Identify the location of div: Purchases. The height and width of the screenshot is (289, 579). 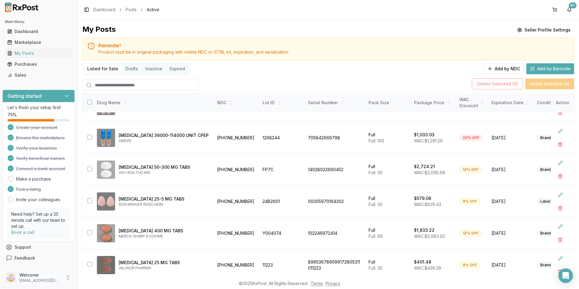
(38, 64).